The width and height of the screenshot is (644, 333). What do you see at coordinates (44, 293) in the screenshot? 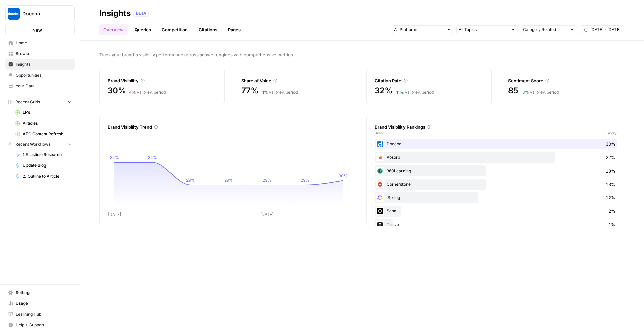
I see `span: Settings` at bounding box center [44, 293].